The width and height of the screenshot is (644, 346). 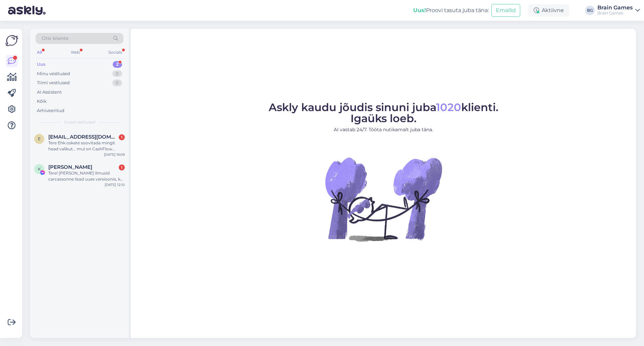 I want to click on div: Socials, so click(x=115, y=53).